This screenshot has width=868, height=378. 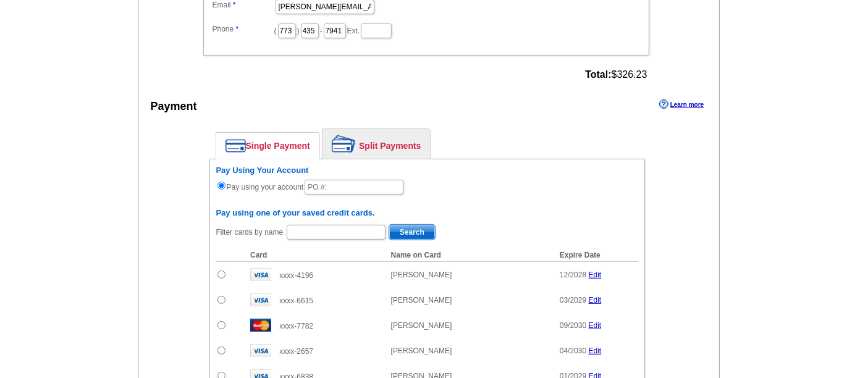 What do you see at coordinates (354, 187) in the screenshot?
I see `input: PO #:` at bounding box center [354, 187].